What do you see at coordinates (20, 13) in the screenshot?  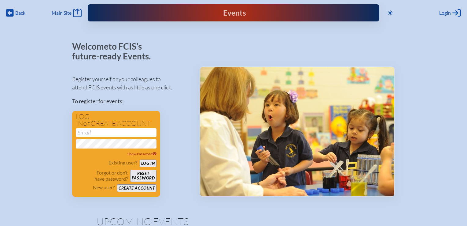 I see `span: Back` at bounding box center [20, 13].